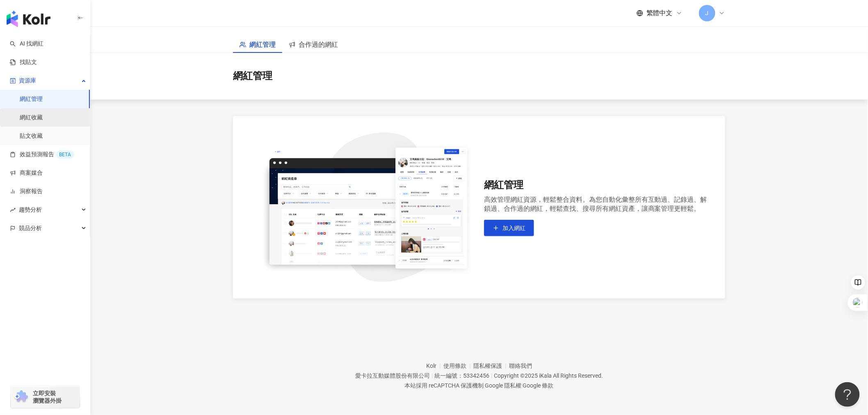 The height and width of the screenshot is (415, 868). What do you see at coordinates (707, 13) in the screenshot?
I see `span: J` at bounding box center [707, 13].